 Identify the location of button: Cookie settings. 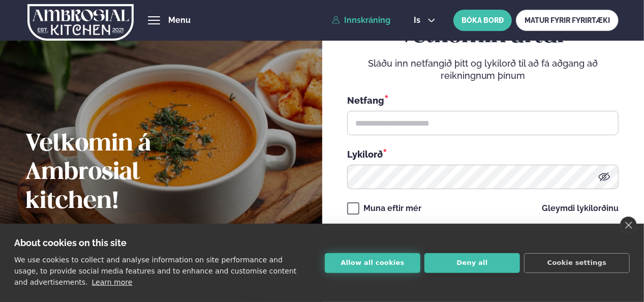
(576, 263).